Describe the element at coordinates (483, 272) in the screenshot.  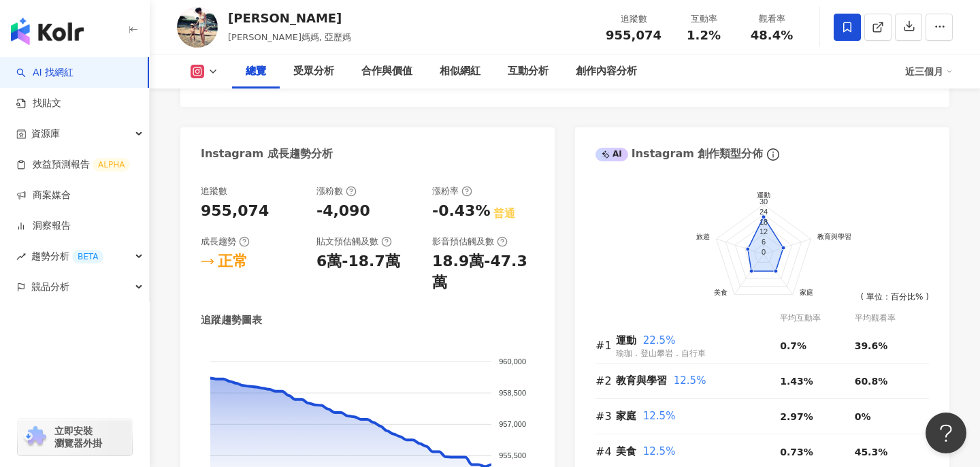
I see `div: 18.9萬-47.3萬` at that location.